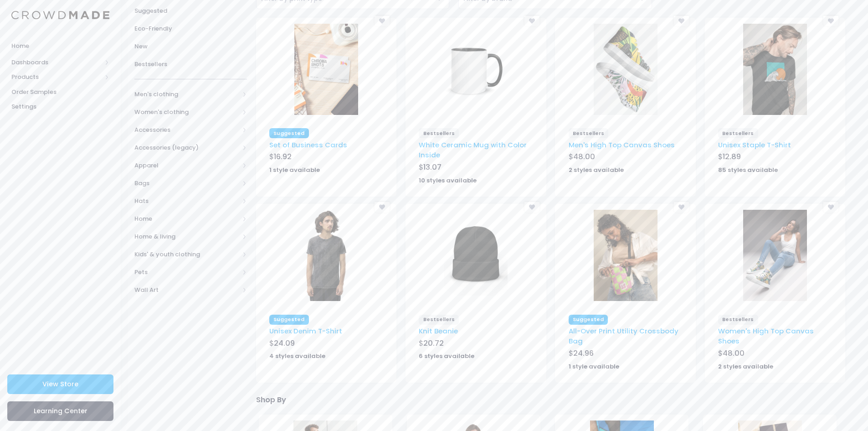 The image size is (868, 431). I want to click on span: Wall Art, so click(187, 290).